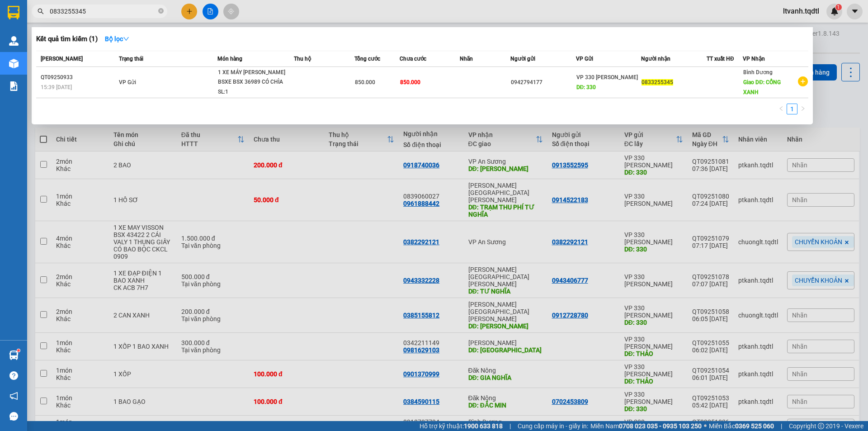 The image size is (868, 431). What do you see at coordinates (302, 59) in the screenshot?
I see `span: Thu hộ` at bounding box center [302, 59].